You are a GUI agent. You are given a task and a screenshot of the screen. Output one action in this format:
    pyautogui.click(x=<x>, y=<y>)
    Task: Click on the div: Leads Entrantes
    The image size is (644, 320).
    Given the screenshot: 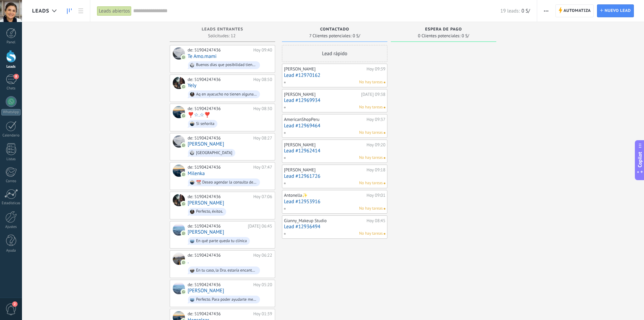 What is the action you would take?
    pyautogui.click(x=222, y=30)
    